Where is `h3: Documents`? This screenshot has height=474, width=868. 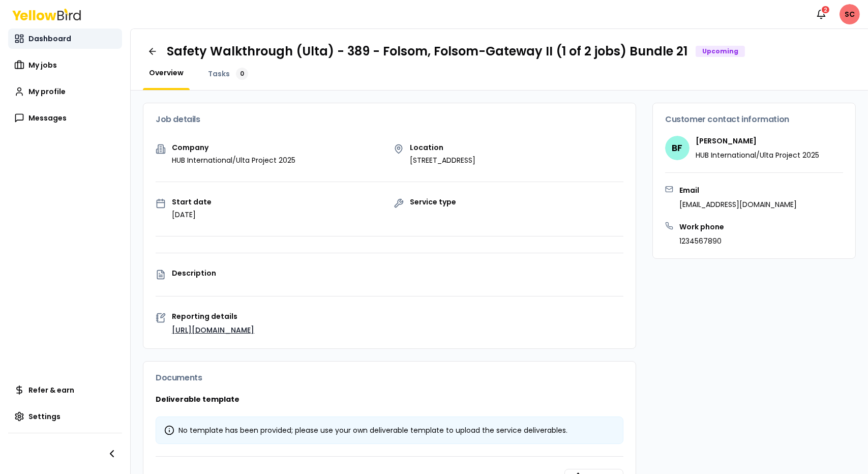
h3: Documents is located at coordinates (389, 378).